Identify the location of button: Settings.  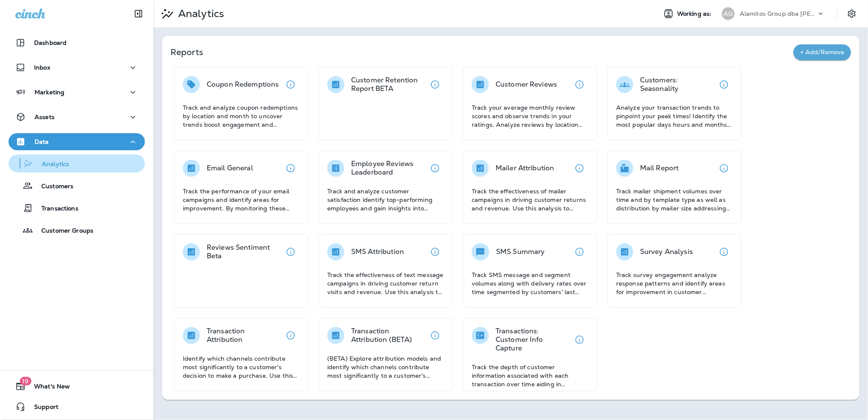
(852, 13).